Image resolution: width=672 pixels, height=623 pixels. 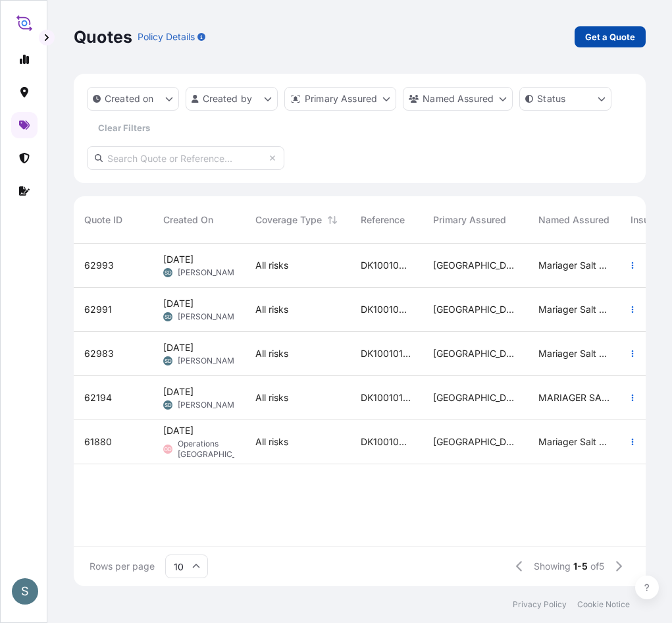 I want to click on span: DK1001020089 - 2600225, so click(x=386, y=265).